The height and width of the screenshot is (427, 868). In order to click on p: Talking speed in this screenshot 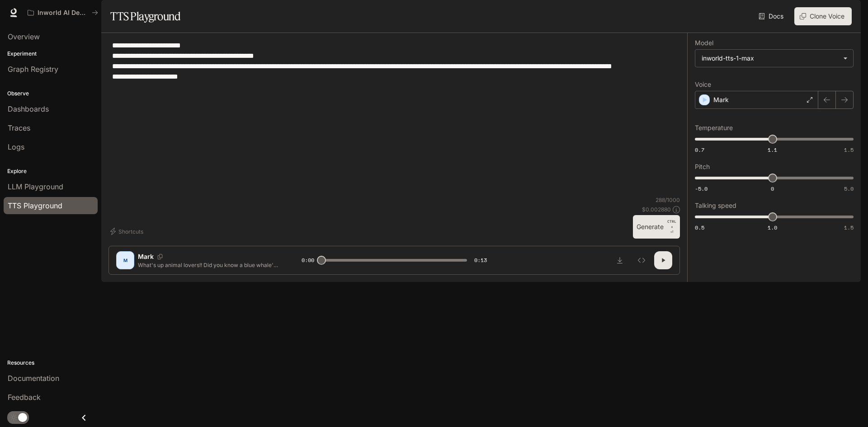, I will do `click(716, 205)`.